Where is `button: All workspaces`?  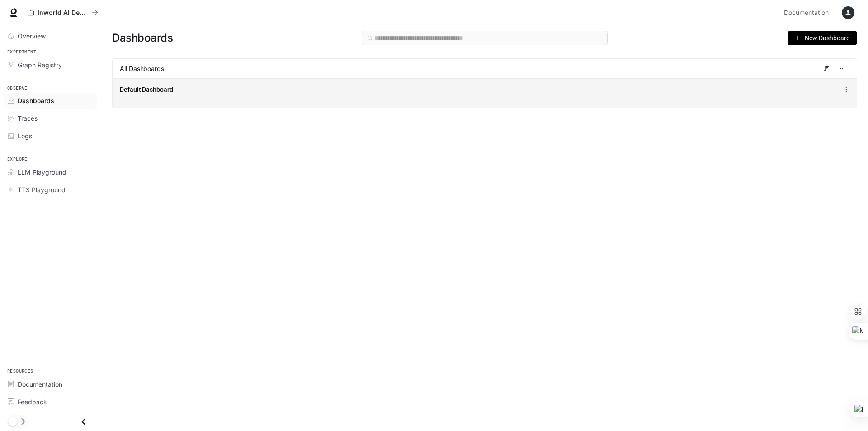 button: All workspaces is located at coordinates (63, 13).